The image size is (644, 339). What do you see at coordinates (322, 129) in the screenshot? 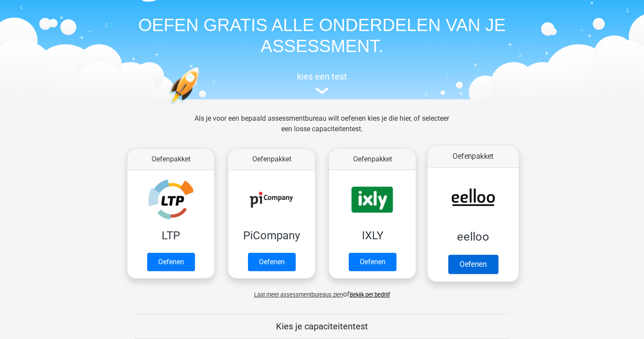
I see `div: Als je voor een bepaald assessmentbureau wilt oefenen kies je die hier, of selecteer een losse ca...` at bounding box center [322, 129].